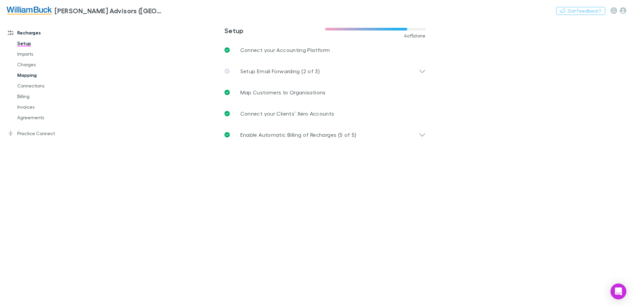 The height and width of the screenshot is (306, 633). What do you see at coordinates (283, 92) in the screenshot?
I see `p: Map Customers to Organisations` at bounding box center [283, 92].